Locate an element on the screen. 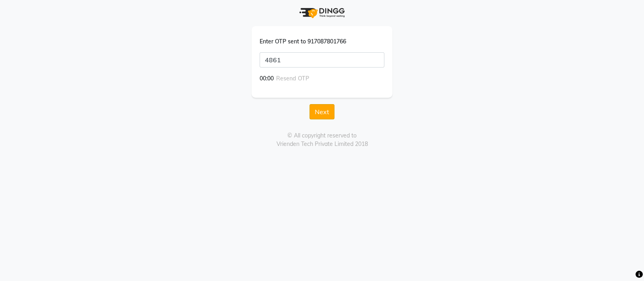  button: Resend OTP is located at coordinates (292, 78).